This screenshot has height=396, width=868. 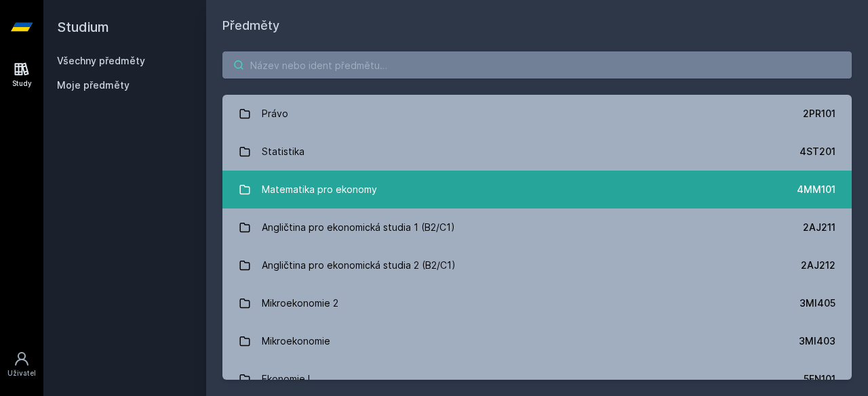 I want to click on a: Uživatel, so click(x=22, y=364).